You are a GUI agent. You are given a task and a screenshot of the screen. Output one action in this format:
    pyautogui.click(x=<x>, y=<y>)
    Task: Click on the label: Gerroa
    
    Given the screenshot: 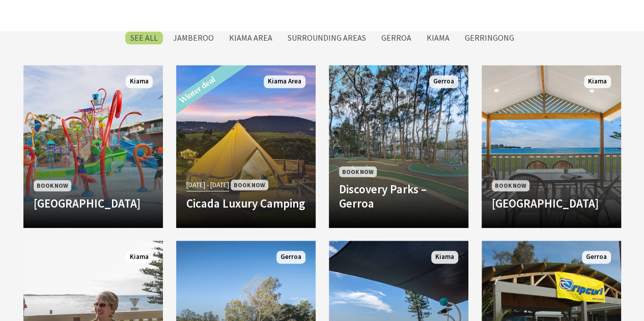 What is the action you would take?
    pyautogui.click(x=396, y=37)
    